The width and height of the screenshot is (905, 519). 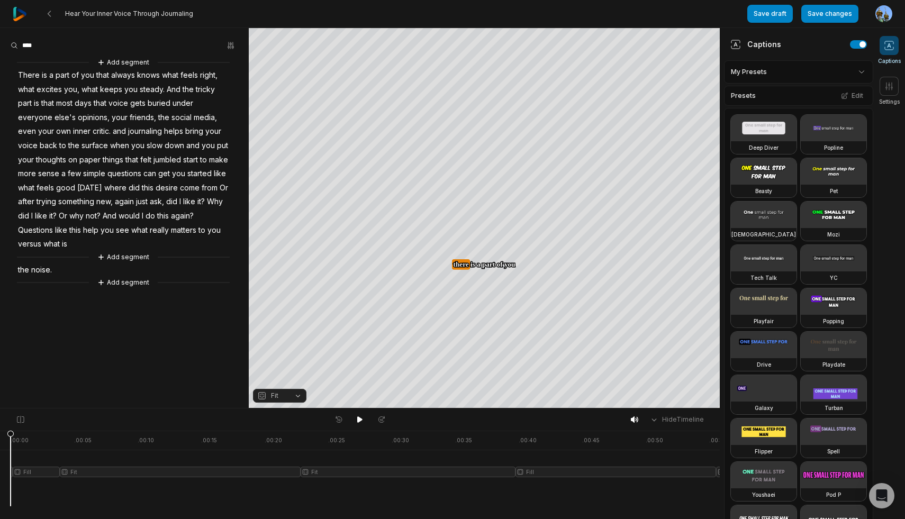 I want to click on span: even, so click(x=27, y=131).